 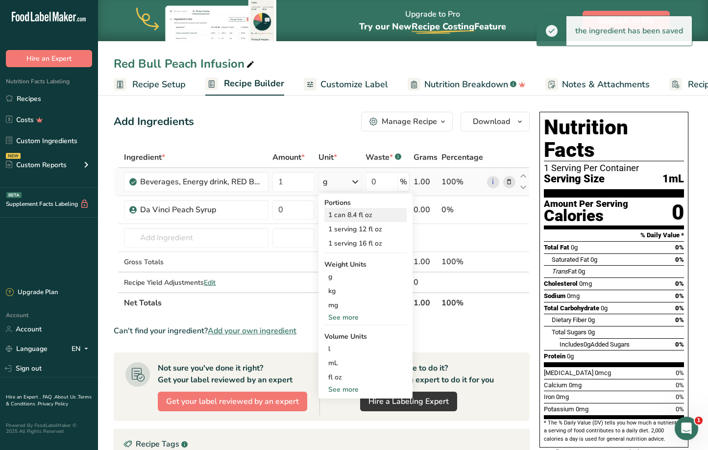 I want to click on div: Amount Per Serving, so click(x=586, y=204).